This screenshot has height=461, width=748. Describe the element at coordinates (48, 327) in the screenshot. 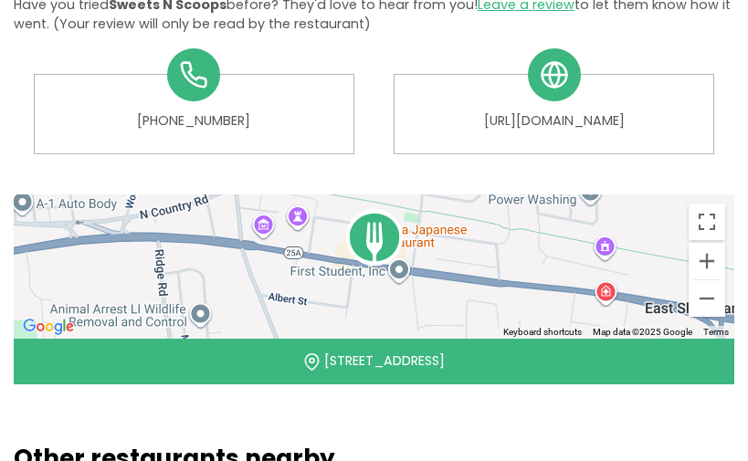

I see `img: Google` at that location.